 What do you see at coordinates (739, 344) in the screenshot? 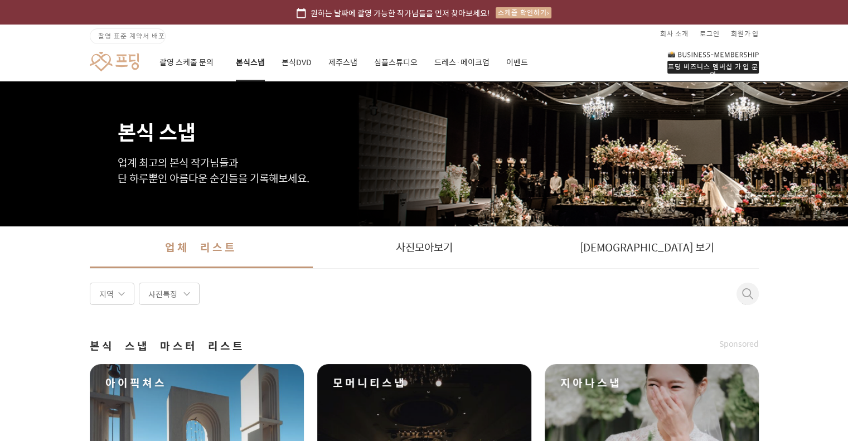
I see `span: Sponsored` at bounding box center [739, 344].